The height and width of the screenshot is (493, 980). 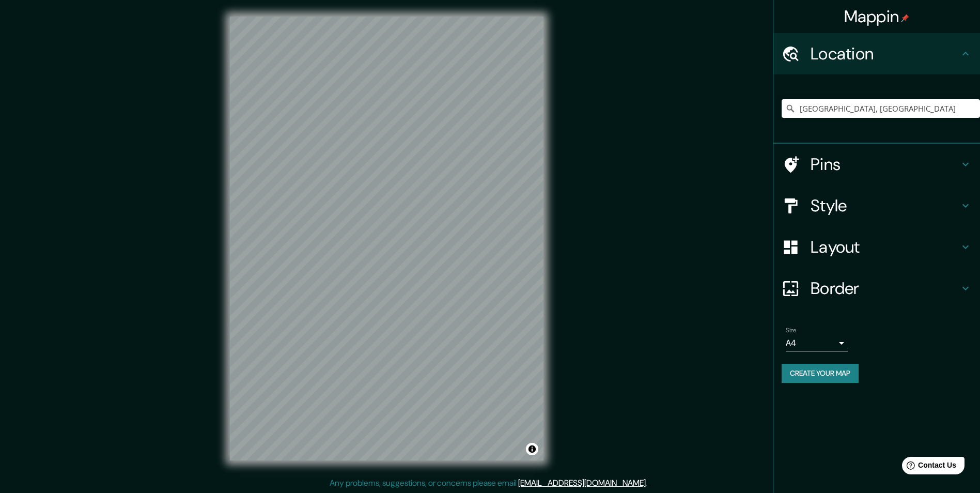 What do you see at coordinates (881, 108) in the screenshot?
I see `input: Pick your city or area` at bounding box center [881, 108].